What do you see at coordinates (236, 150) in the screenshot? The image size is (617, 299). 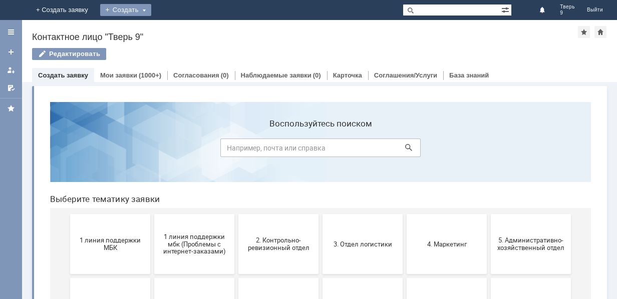 I see `span: 2. Контрольно-ревизионный отдел` at bounding box center [236, 150].